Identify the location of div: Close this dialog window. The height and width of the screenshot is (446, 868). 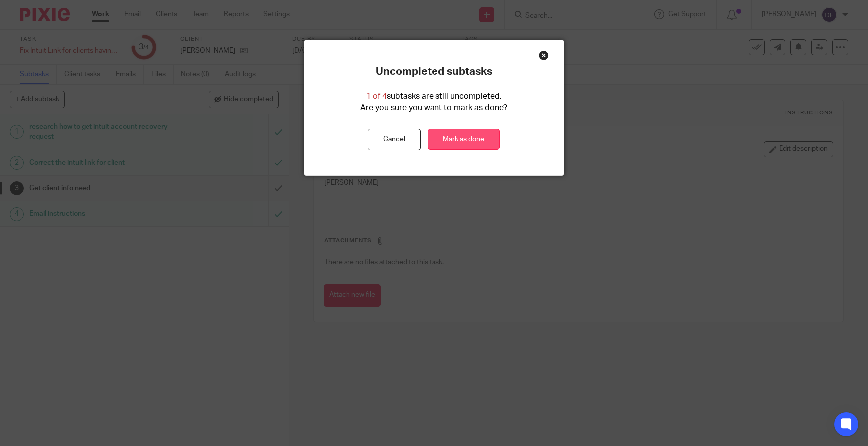
(544, 55).